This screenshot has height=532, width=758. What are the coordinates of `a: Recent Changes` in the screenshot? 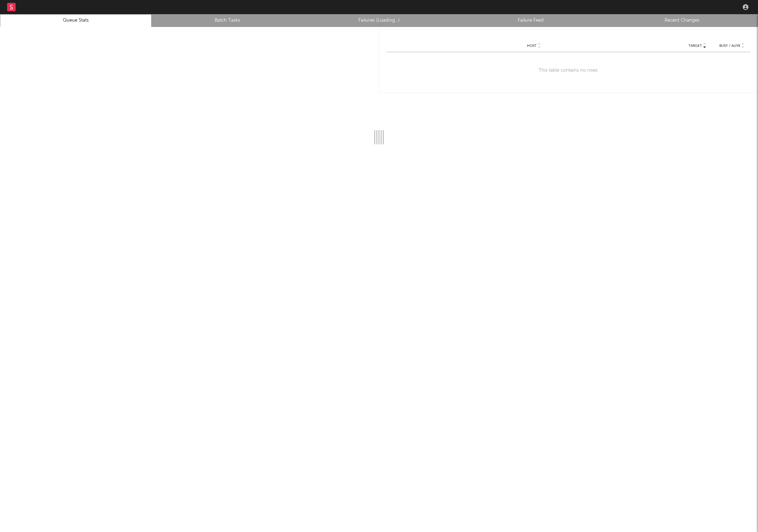 It's located at (682, 21).